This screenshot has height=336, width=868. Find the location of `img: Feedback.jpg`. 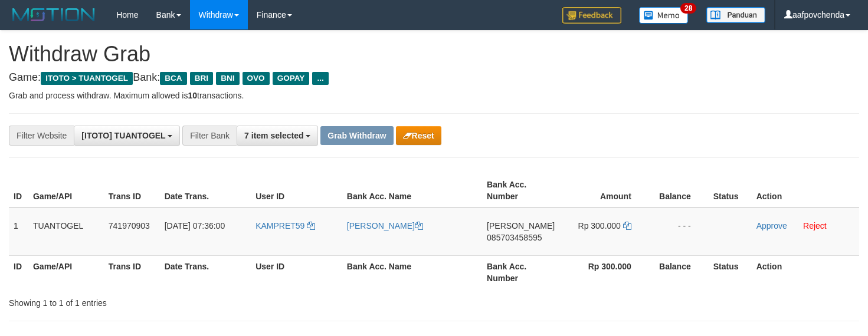

img: Feedback.jpg is located at coordinates (592, 16).